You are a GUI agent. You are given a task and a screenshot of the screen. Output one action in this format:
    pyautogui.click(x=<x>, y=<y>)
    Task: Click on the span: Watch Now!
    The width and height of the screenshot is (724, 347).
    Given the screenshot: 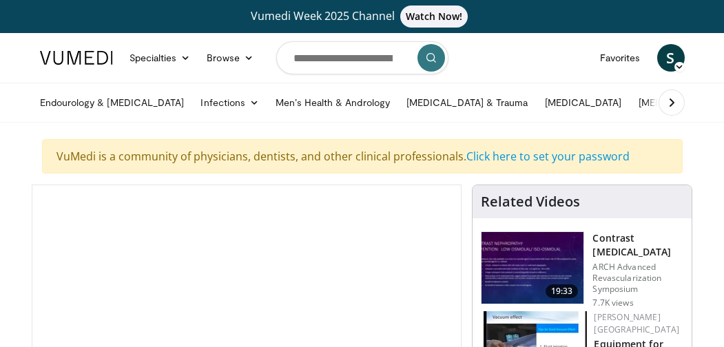 What is the action you would take?
    pyautogui.click(x=434, y=17)
    